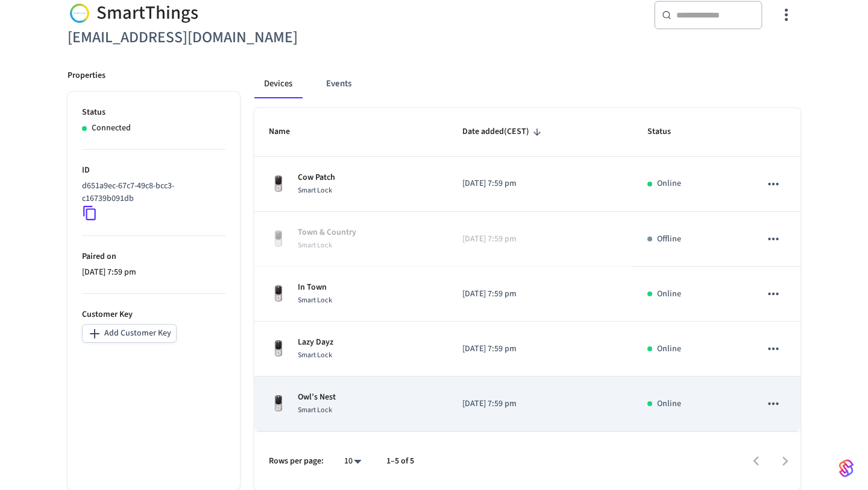 The height and width of the screenshot is (490, 868). I want to click on p: Status, so click(153, 112).